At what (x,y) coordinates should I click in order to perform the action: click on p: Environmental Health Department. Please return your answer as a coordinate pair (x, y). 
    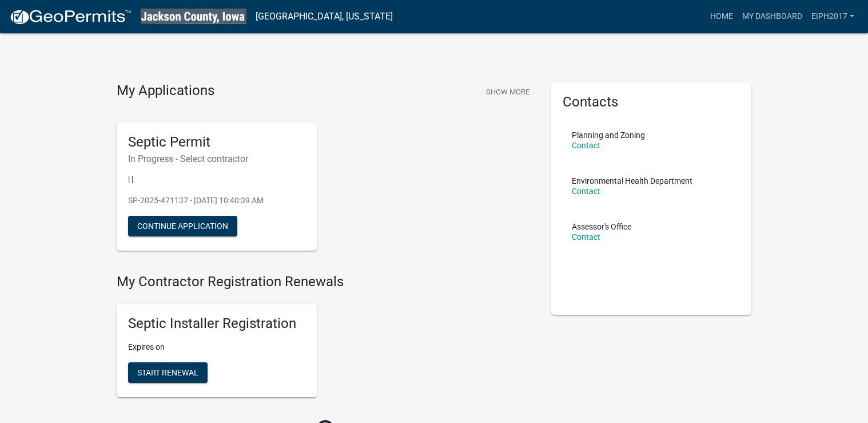
    Looking at the image, I should click on (632, 181).